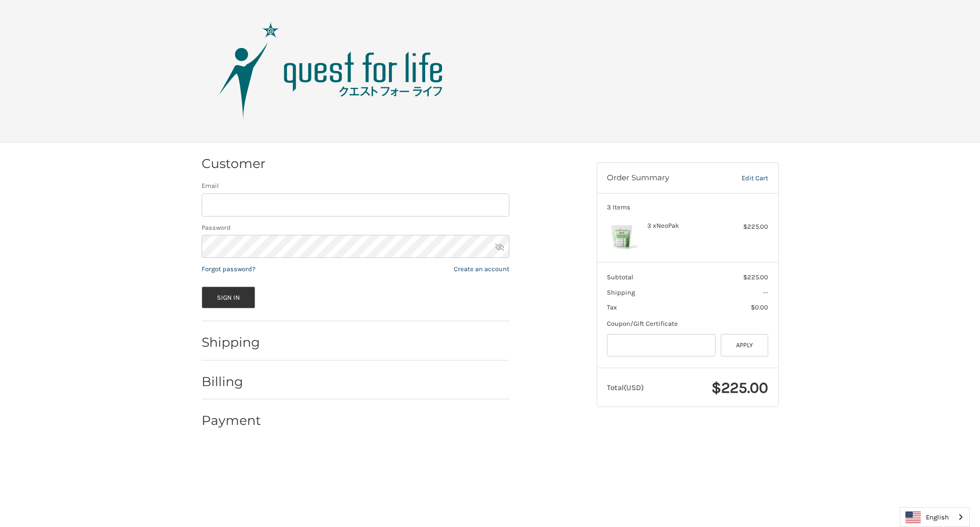  What do you see at coordinates (687, 323) in the screenshot?
I see `div: Coupon/Gift Certificate` at bounding box center [687, 323].